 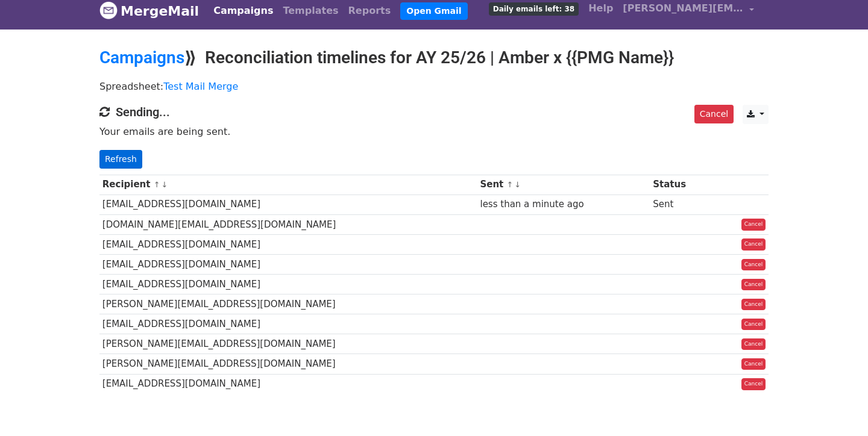 I want to click on th: Recipient, so click(x=288, y=184).